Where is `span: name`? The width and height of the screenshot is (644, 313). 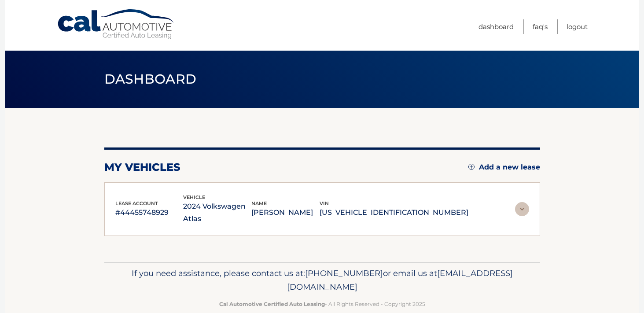 span: name is located at coordinates (259, 204).